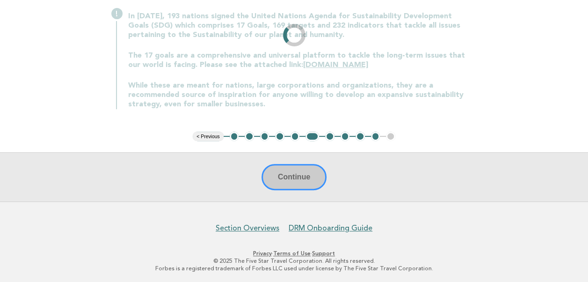 The height and width of the screenshot is (282, 588). What do you see at coordinates (323, 253) in the screenshot?
I see `a: Support` at bounding box center [323, 253].